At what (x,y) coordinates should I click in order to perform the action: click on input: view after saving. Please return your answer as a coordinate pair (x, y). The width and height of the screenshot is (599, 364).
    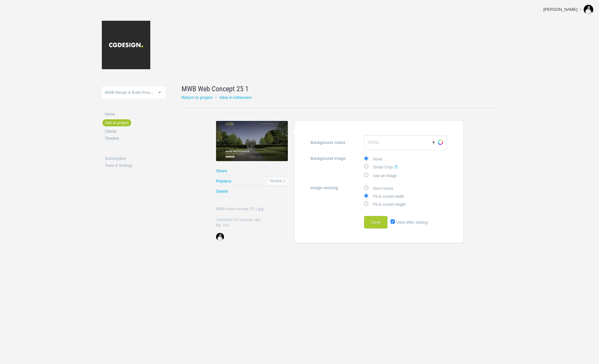
    Looking at the image, I should click on (392, 221).